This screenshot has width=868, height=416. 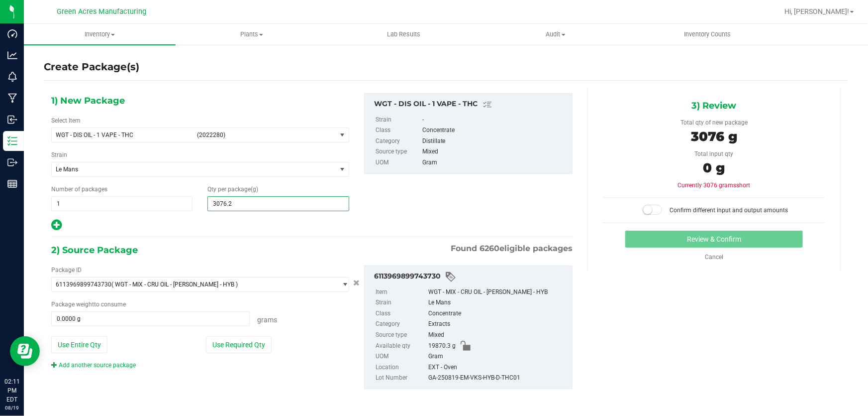 What do you see at coordinates (497, 378) in the screenshot?
I see `div: GA-250819-EM-VKS-HYB-D-THC01` at bounding box center [497, 378].